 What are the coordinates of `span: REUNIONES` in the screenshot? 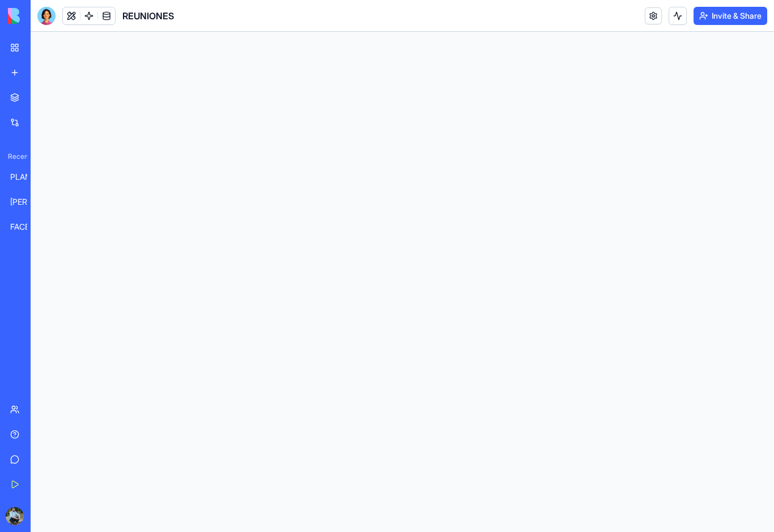 It's located at (148, 16).